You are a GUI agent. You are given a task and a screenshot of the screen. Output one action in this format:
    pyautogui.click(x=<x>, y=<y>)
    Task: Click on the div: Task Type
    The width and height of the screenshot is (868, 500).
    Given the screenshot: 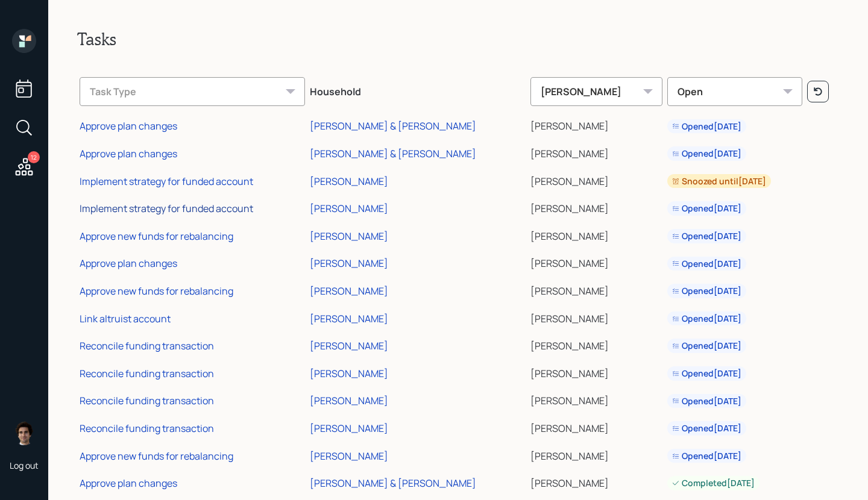 What is the action you would take?
    pyautogui.click(x=192, y=92)
    